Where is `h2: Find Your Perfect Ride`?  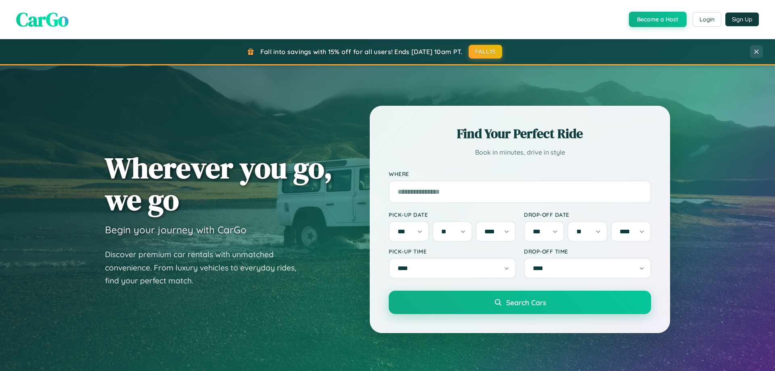
h2: Find Your Perfect Ride is located at coordinates (520, 134).